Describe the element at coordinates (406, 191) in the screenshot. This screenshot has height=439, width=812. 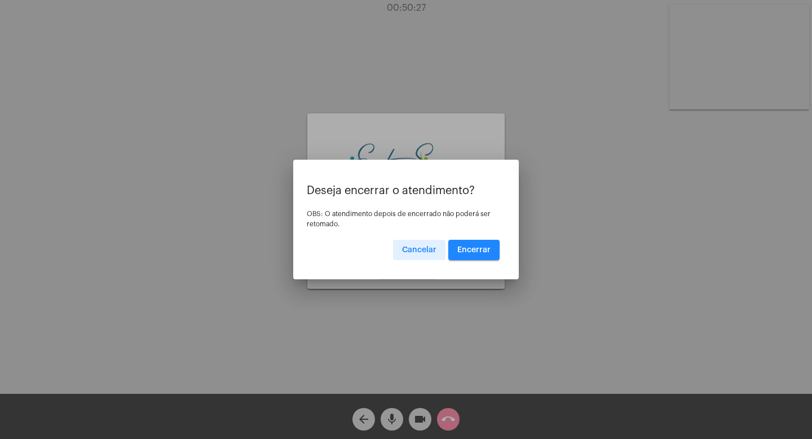
I see `p: Deseja encerrar o atendimento?` at that location.